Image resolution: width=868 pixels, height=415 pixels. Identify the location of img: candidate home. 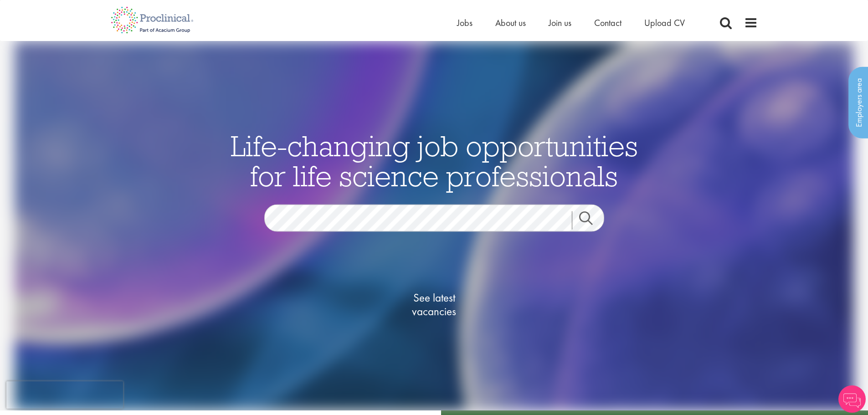
(434, 225).